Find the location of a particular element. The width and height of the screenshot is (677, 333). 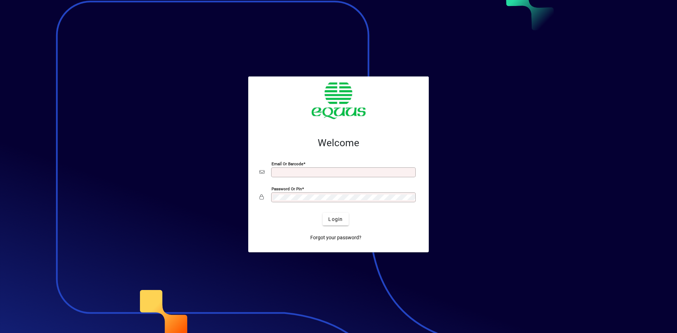

mat-label: Password or Pin is located at coordinates (287, 189).